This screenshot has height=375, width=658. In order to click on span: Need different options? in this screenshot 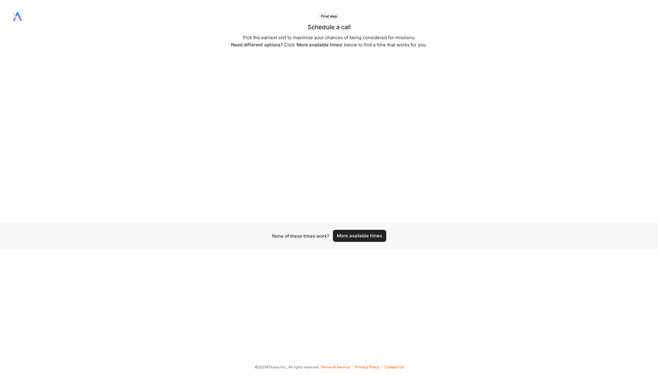, I will do `click(257, 45)`.